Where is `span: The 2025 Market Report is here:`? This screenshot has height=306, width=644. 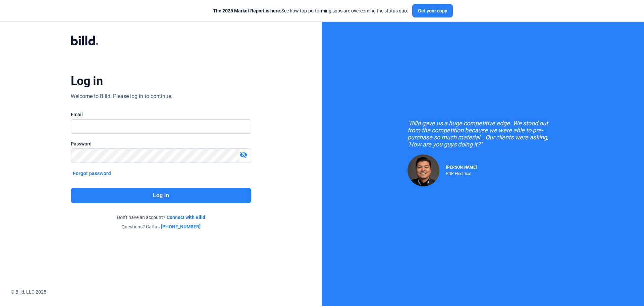 span: The 2025 Market Report is here: is located at coordinates (247, 11).